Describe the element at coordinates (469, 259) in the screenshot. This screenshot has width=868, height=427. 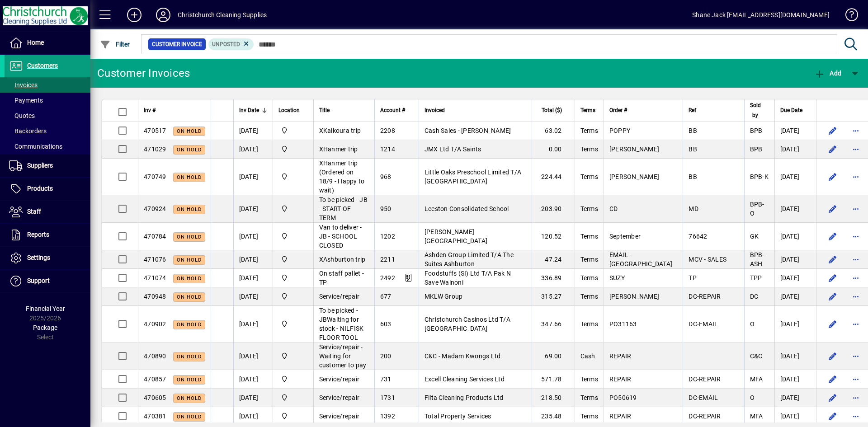
I see `span: Ashden Group Limited T/A The Suites Ashburton` at that location.